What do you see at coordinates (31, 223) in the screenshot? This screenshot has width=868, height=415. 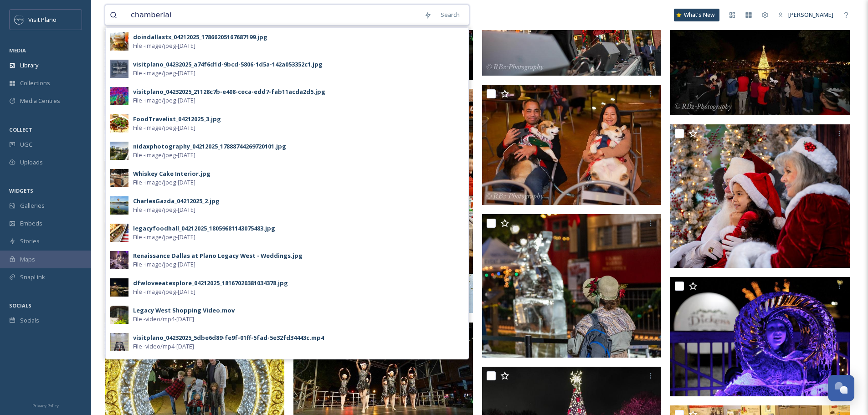 I see `span: Embeds` at bounding box center [31, 223].